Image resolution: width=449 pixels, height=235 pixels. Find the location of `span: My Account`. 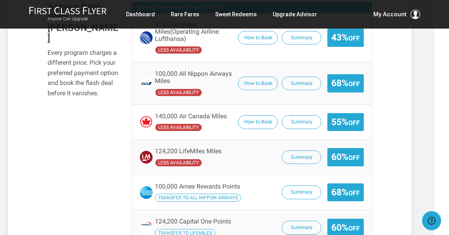

span: My Account is located at coordinates (390, 14).